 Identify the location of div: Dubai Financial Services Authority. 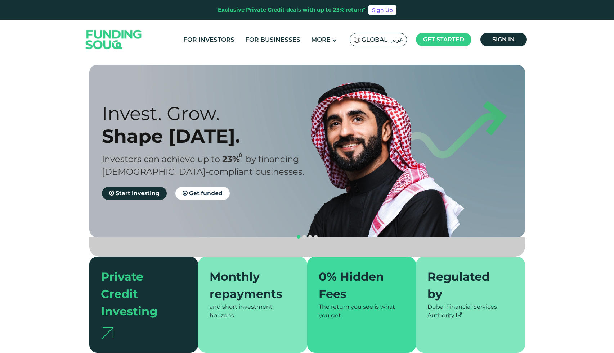
(470, 312).